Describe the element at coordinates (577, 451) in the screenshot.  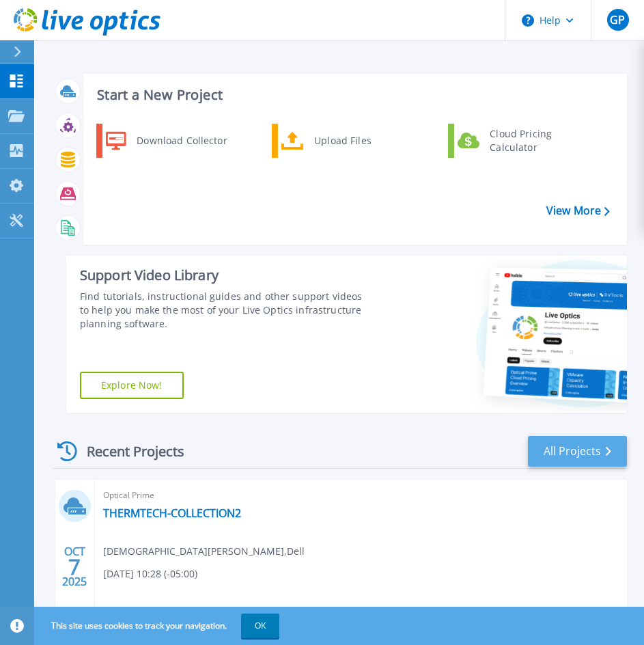
I see `a: All Projects` at that location.